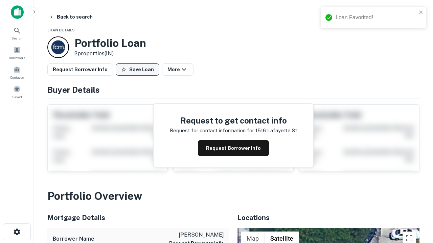 Image resolution: width=433 pixels, height=243 pixels. I want to click on span: Loan Details, so click(61, 30).